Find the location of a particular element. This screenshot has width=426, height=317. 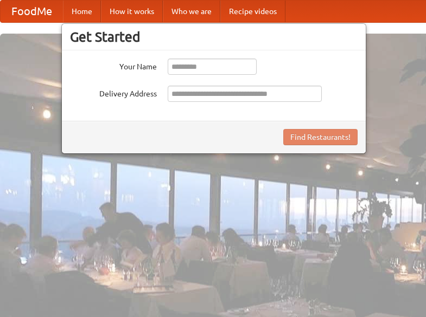

a: Home is located at coordinates (82, 11).